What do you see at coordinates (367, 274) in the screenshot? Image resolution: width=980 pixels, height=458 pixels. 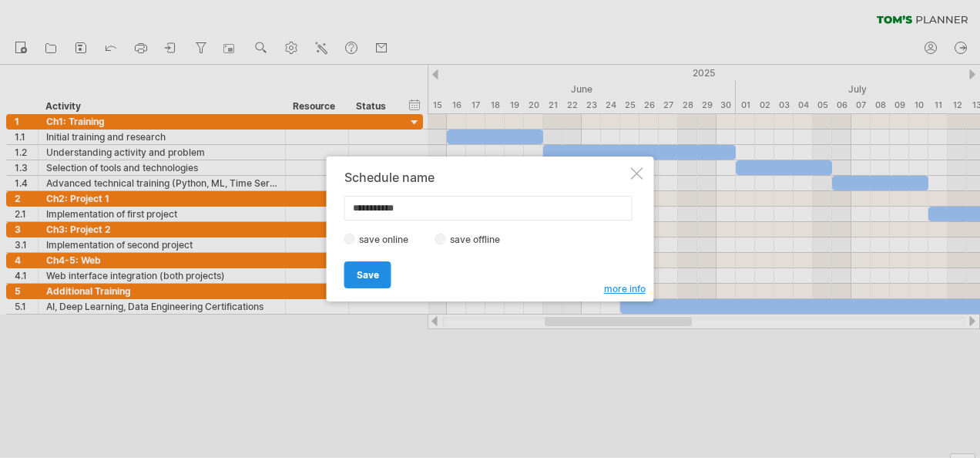 I see `a: Save` at bounding box center [367, 274].